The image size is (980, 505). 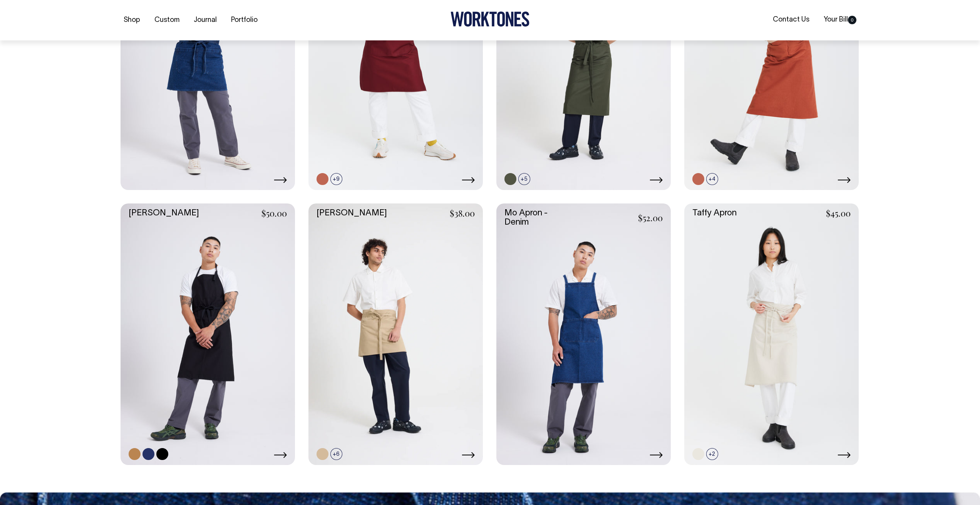 What do you see at coordinates (167, 20) in the screenshot?
I see `a: Custom` at bounding box center [167, 20].